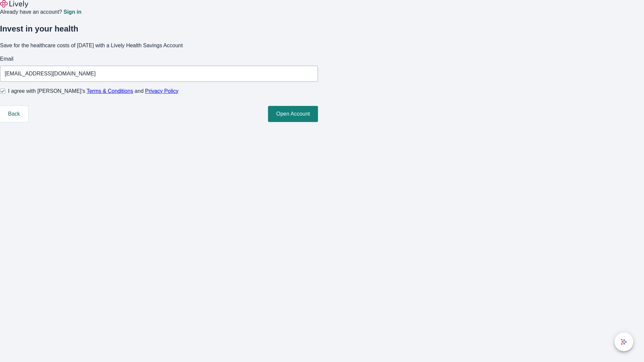 The image size is (644, 362). Describe the element at coordinates (624, 342) in the screenshot. I see `button: chat` at that location.